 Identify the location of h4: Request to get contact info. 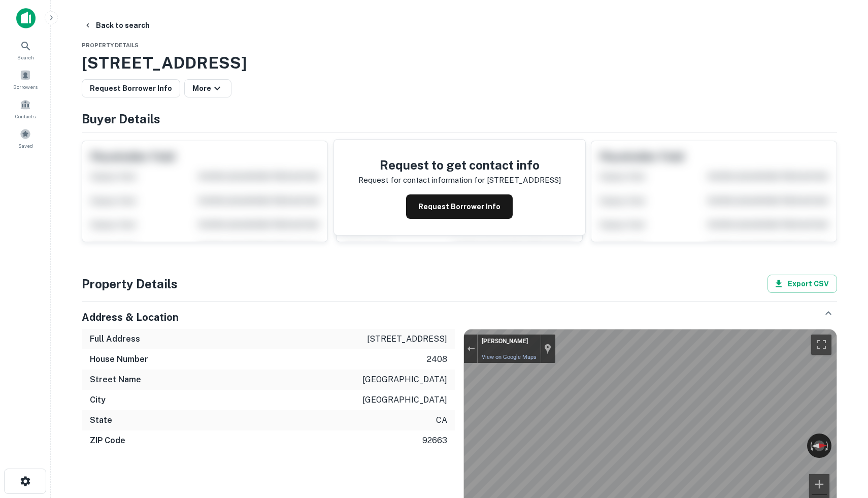
(459, 165).